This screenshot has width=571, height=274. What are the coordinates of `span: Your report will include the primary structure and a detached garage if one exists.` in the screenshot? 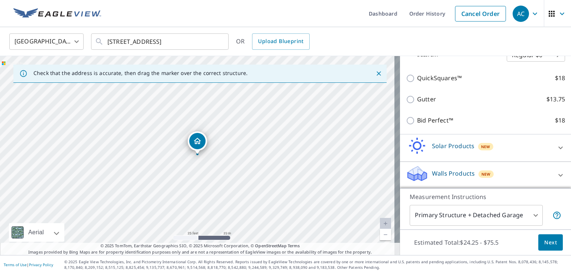 It's located at (557, 216).